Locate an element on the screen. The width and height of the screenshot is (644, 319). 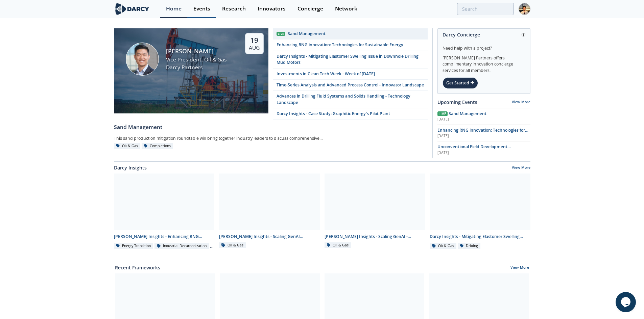
img: information.svg is located at coordinates (524, 35).